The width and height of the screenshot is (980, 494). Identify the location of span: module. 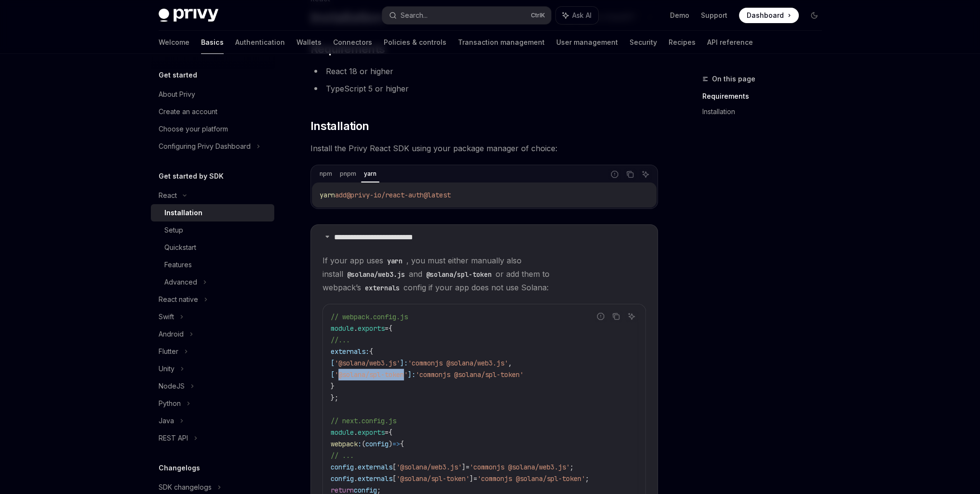
(342, 328).